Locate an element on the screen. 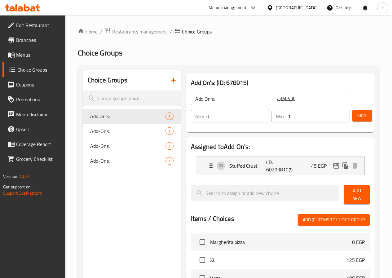  p: Max: is located at coordinates (280, 116).